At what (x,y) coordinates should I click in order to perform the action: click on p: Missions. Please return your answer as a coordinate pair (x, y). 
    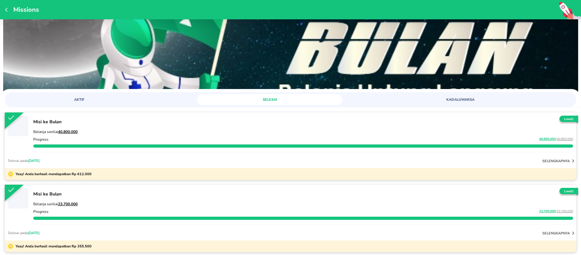
    Looking at the image, I should click on (24, 10).